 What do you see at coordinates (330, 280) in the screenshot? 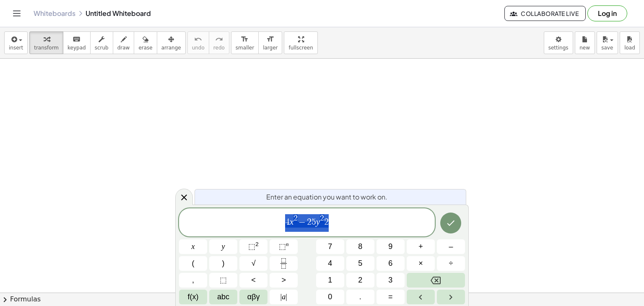
I see `button: 1` at bounding box center [330, 280].